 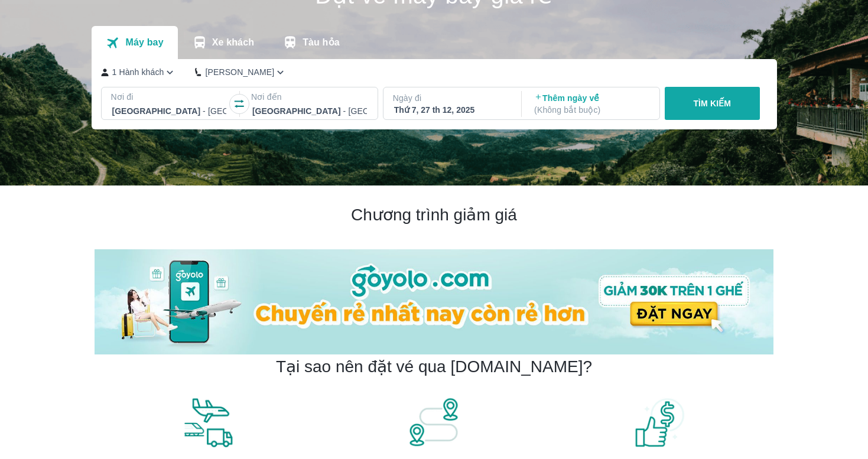 What do you see at coordinates (321, 43) in the screenshot?
I see `p: Tàu hỏa` at bounding box center [321, 43].